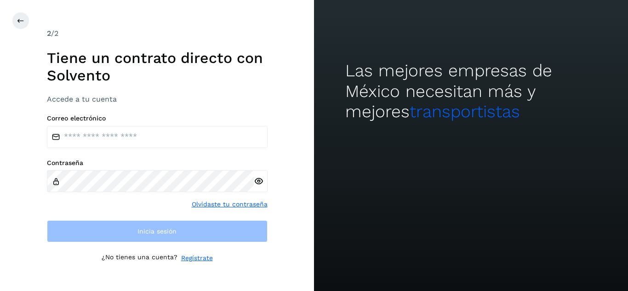 The width and height of the screenshot is (628, 291). What do you see at coordinates (230, 204) in the screenshot?
I see `a: Olvidaste tu contraseña` at bounding box center [230, 204].